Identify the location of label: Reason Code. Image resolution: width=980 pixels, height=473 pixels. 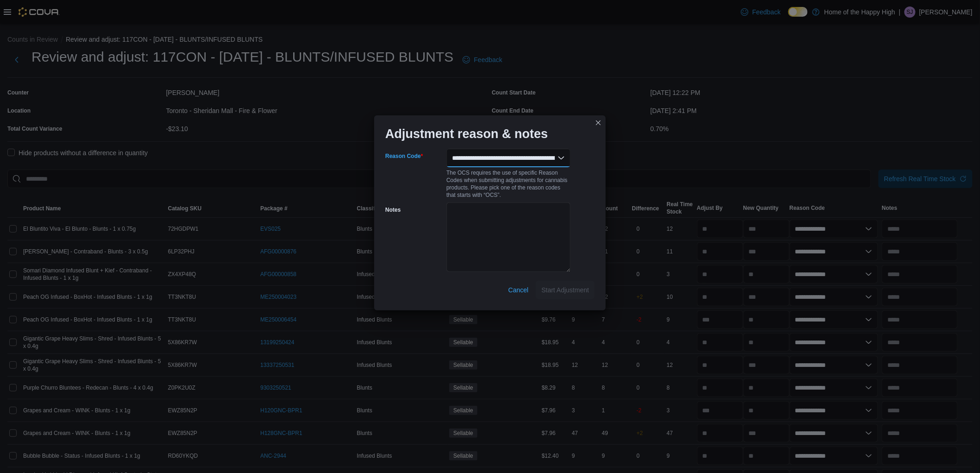
(404, 156).